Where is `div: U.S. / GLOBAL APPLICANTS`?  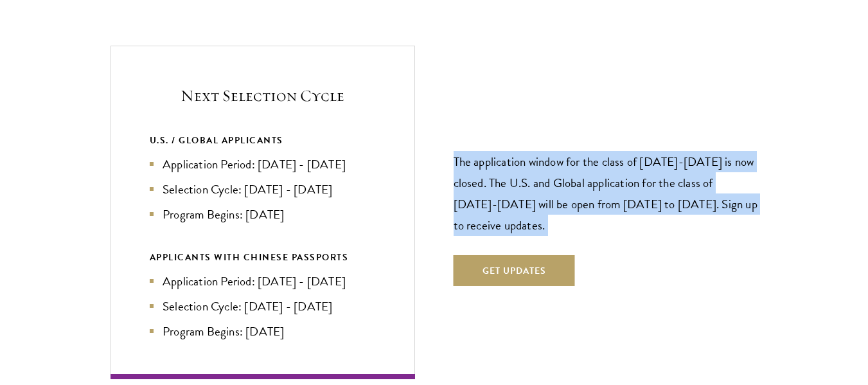
div: U.S. / GLOBAL APPLICANTS is located at coordinates (263, 140).